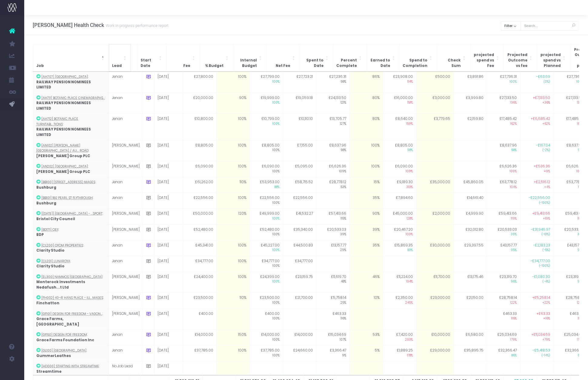  What do you see at coordinates (471, 103) in the screenshot?
I see `td: £3,999.80` at bounding box center [471, 103].